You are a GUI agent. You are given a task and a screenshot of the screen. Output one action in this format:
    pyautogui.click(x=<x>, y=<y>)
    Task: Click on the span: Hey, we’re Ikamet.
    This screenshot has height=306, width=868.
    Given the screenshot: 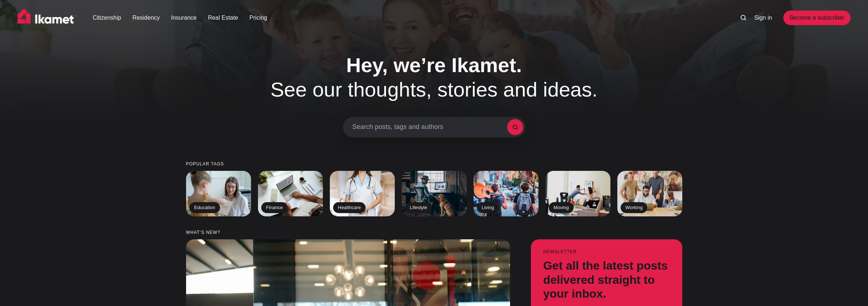 What is the action you would take?
    pyautogui.click(x=434, y=65)
    